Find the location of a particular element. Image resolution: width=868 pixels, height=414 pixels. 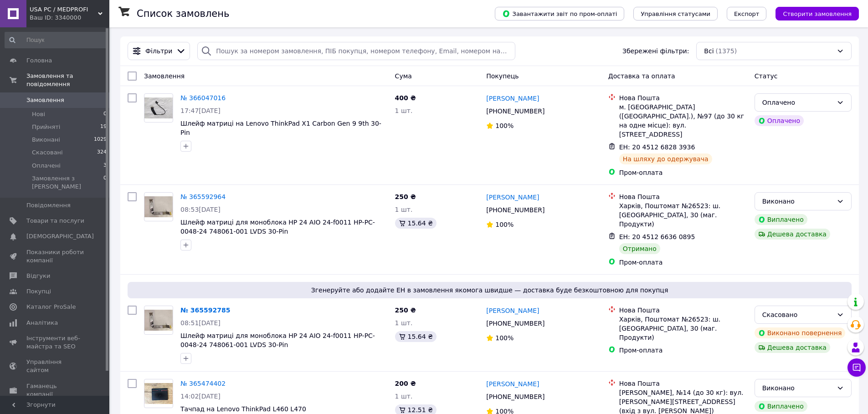

a: № 365592964 is located at coordinates (203, 197).